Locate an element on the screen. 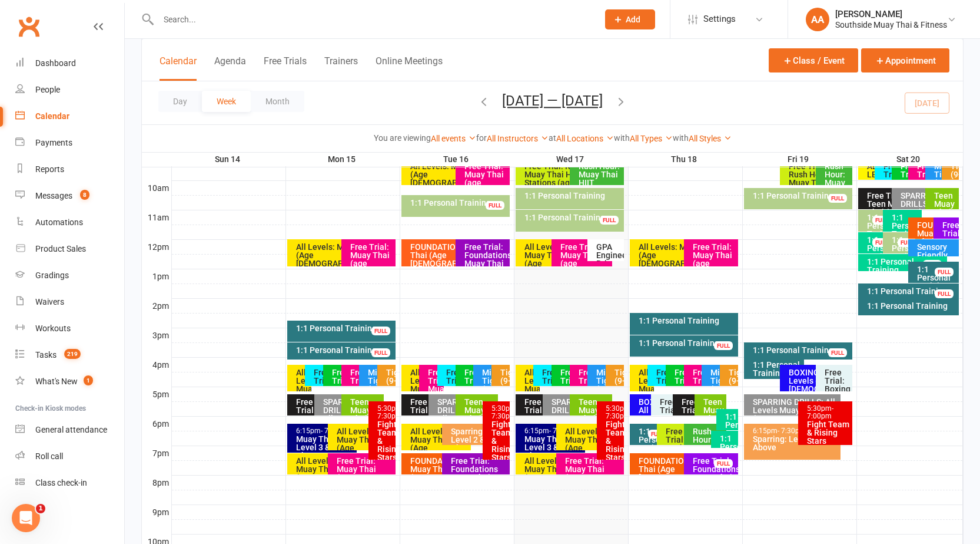  div: Automations is located at coordinates (59, 222).